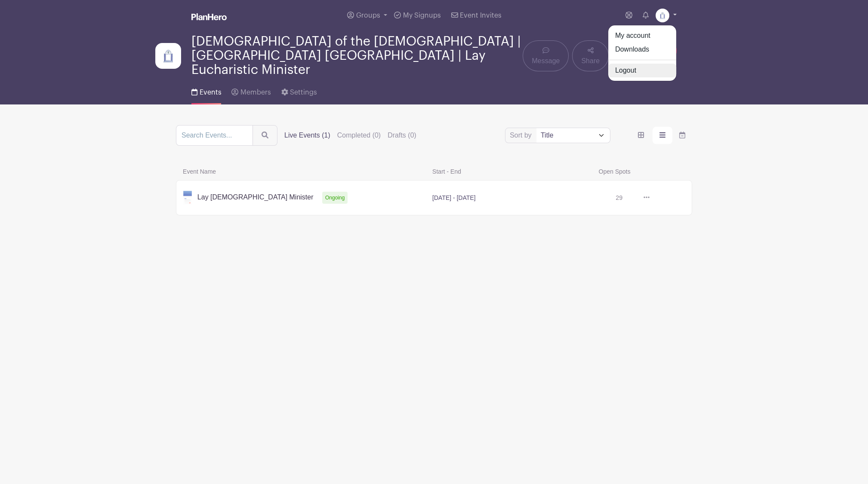  What do you see at coordinates (214, 136) in the screenshot?
I see `input: Search Events...` at bounding box center [214, 136].